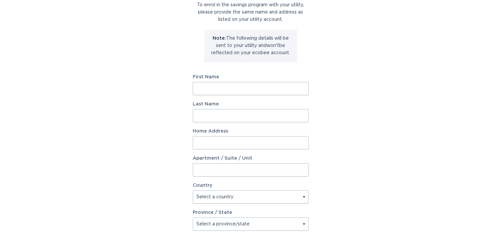  Describe the element at coordinates (219, 38) in the screenshot. I see `strong: Note:` at that location.